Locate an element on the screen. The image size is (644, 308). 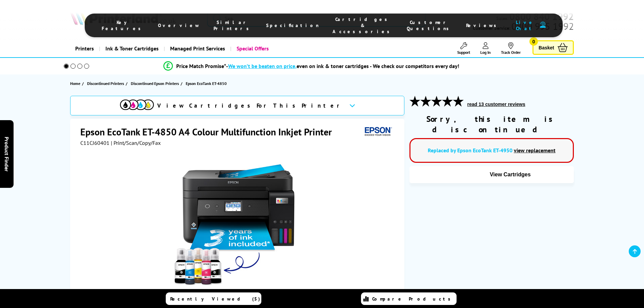
span: Recently Viewed (5) is located at coordinates (215, 298).